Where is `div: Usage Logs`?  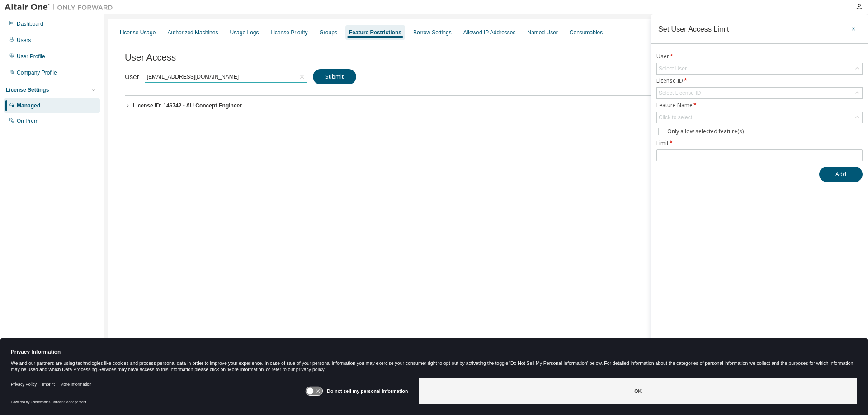 div: Usage Logs is located at coordinates (244, 33).